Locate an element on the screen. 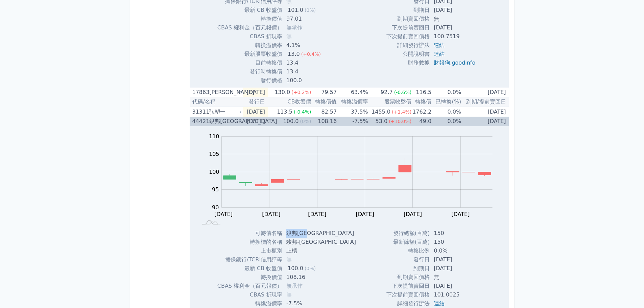 This screenshot has width=644, height=308. tspan: 100 is located at coordinates (214, 172).